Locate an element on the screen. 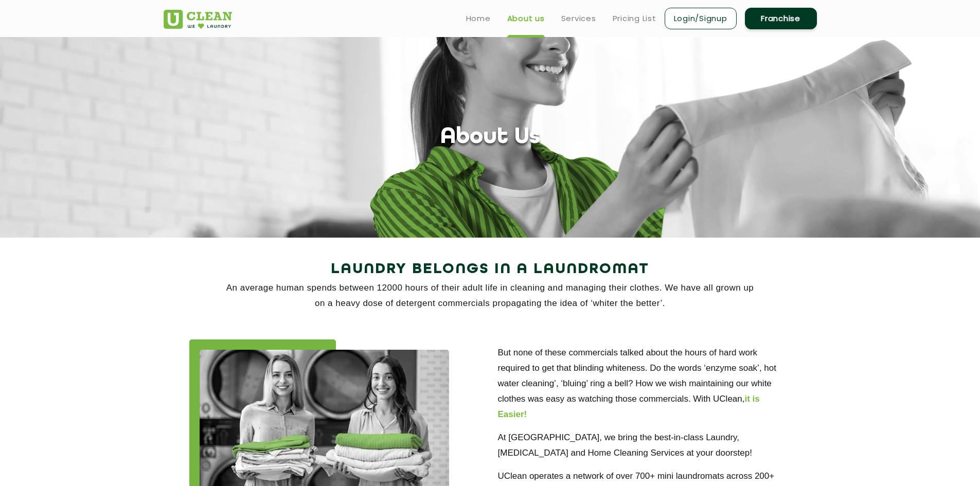 This screenshot has width=980, height=486. a: Franchise is located at coordinates (781, 19).